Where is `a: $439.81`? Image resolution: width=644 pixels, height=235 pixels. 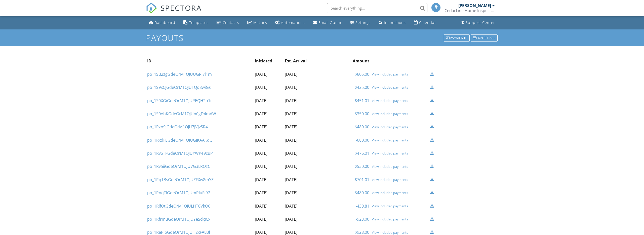
a: $439.81 is located at coordinates (362, 206).